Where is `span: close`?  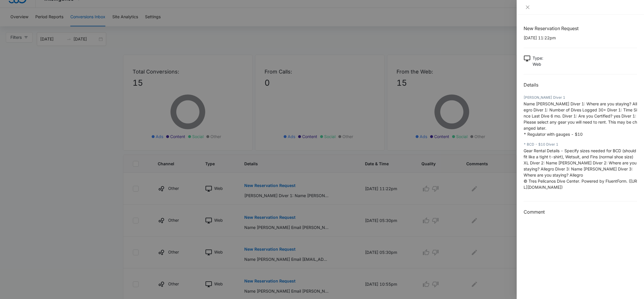
span: close is located at coordinates (527, 7).